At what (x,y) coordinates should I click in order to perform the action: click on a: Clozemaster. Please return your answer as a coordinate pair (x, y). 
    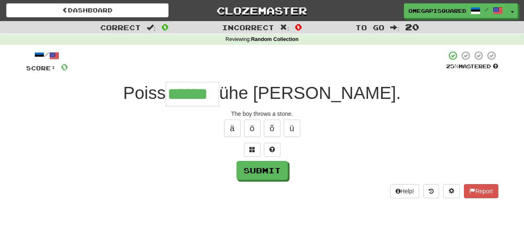
    Looking at the image, I should click on (262, 10).